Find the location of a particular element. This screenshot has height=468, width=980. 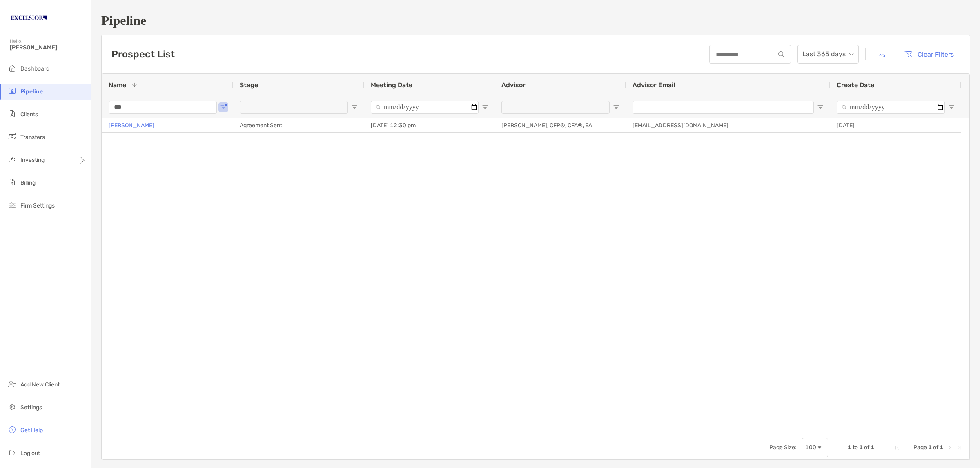

span: Firm Settings is located at coordinates (37, 206).